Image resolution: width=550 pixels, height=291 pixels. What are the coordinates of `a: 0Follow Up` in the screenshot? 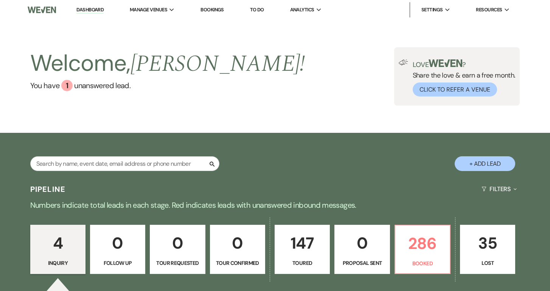 It's located at (118, 249).